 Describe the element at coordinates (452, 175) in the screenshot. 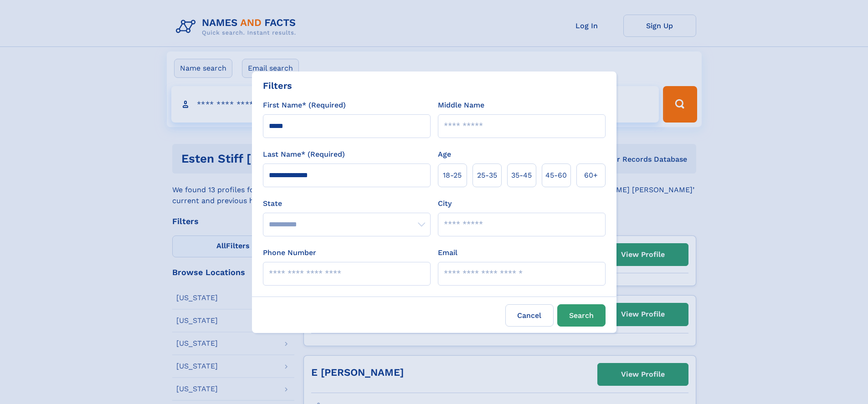

I see `span: 18‑25` at that location.